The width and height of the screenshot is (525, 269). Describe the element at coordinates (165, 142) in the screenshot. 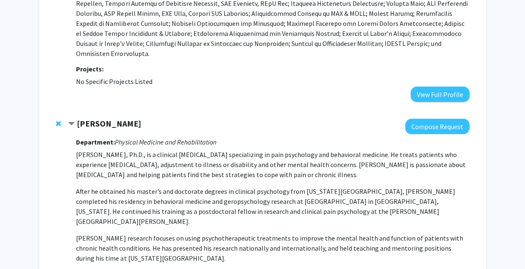

I see `i: Physical Medicine and Rehabilitation` at that location.